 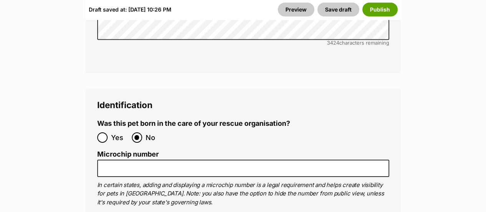 I want to click on span: 3424, so click(x=333, y=43).